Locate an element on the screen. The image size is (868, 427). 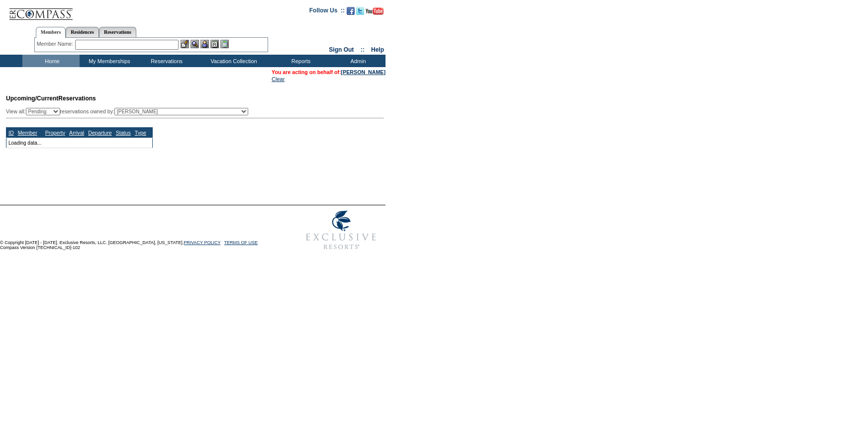
img: View is located at coordinates (195, 43).